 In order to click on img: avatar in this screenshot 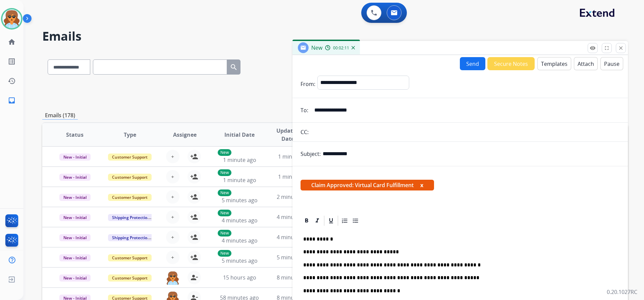, I will do `click(12, 19)`.